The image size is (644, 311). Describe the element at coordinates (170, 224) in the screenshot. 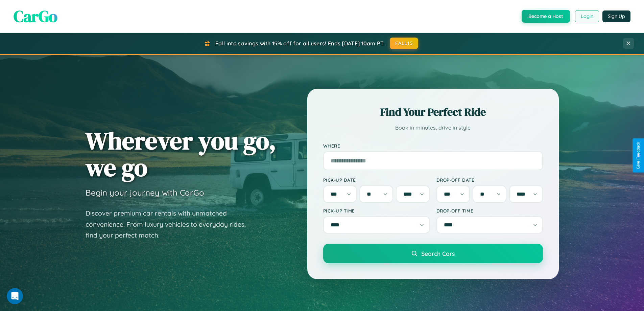

I see `p: Discover premium car rentals with unmatched convenience. From luxury vehicles to everyday rides, ...` at that location.